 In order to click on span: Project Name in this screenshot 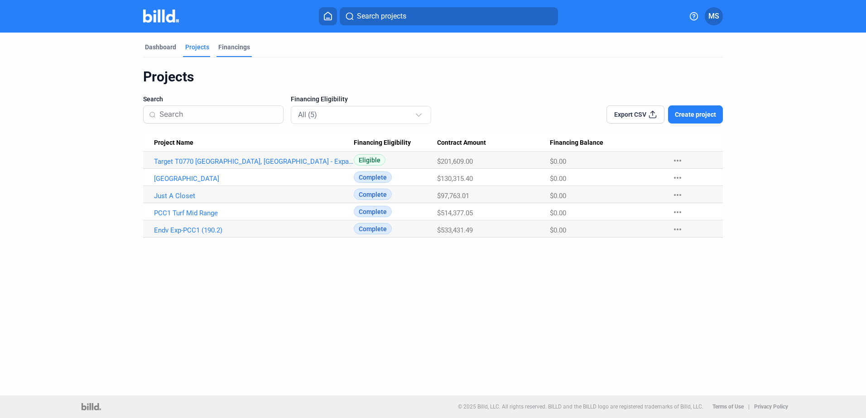, I will do `click(173, 143)`.